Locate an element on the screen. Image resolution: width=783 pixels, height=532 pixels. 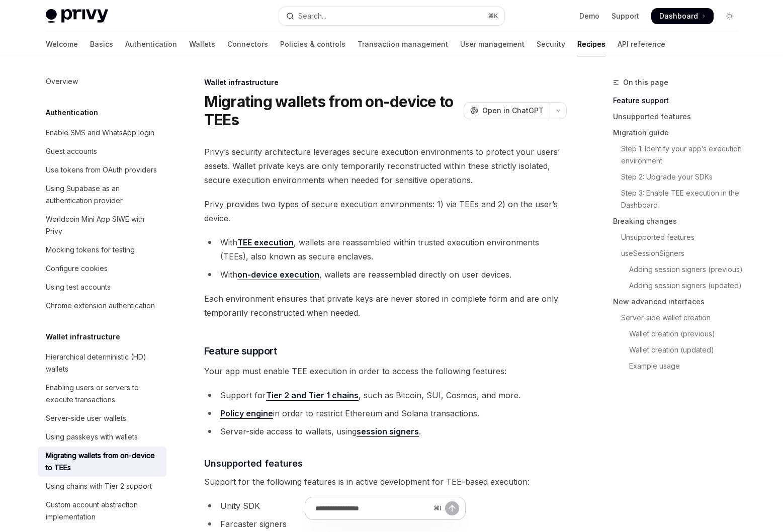
a: Guest accounts is located at coordinates (102, 152).